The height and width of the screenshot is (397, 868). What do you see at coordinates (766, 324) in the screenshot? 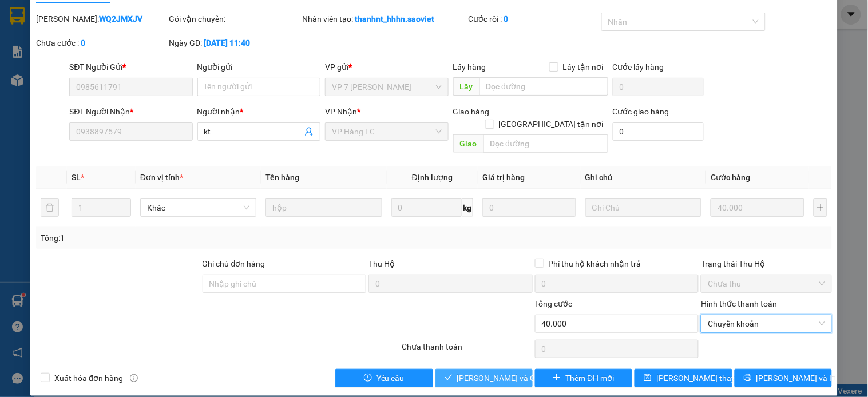
I see `span: Chuyển khoản` at bounding box center [766, 324].